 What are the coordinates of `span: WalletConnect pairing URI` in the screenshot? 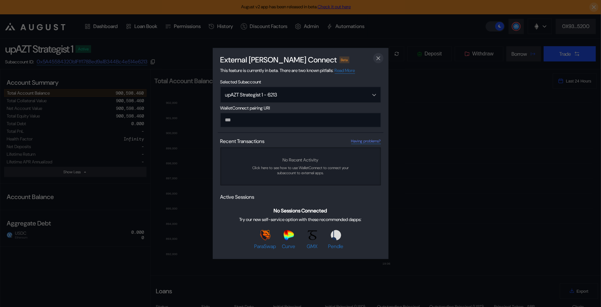 It's located at (300, 108).